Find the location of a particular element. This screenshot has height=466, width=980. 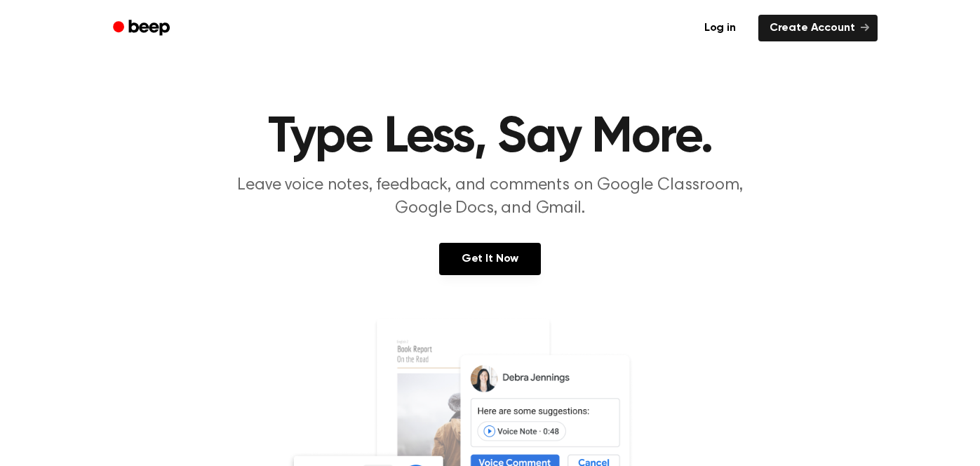

p: Leave voice notes, feedback, and comments on Google Classroom, Google Docs, and Gmail. is located at coordinates (490, 198).